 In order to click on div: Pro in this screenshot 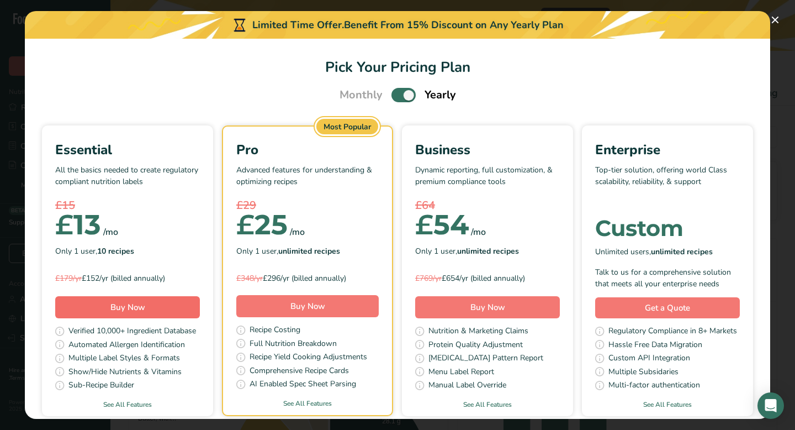, I will do `click(308, 150)`.